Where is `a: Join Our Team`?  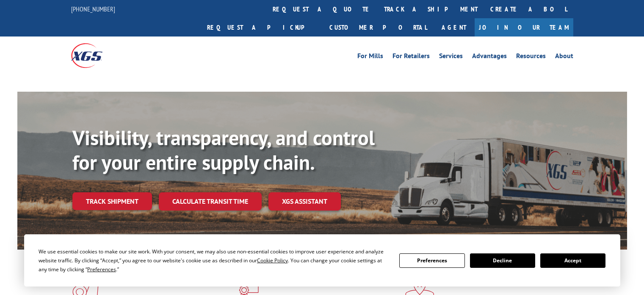
a: Join Our Team is located at coordinates (524, 27).